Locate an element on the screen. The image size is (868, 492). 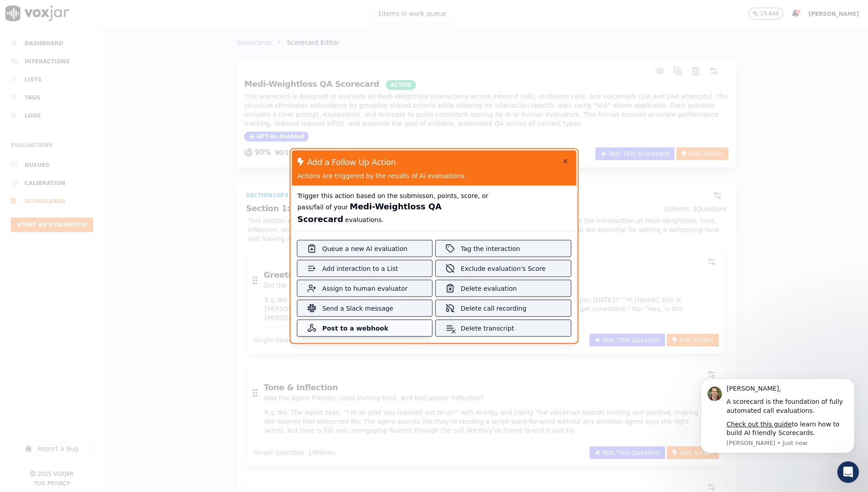
div: Delete evaluation is located at coordinates (503, 289).